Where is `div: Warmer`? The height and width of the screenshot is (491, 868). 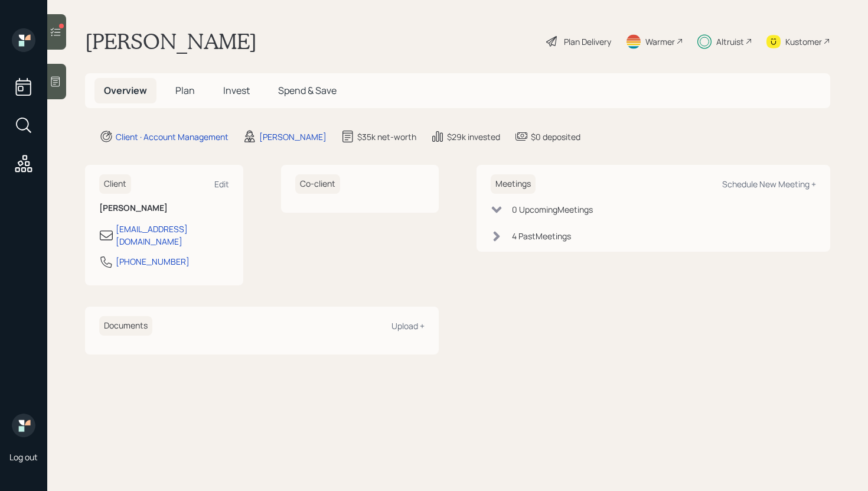 div: Warmer is located at coordinates (660, 41).